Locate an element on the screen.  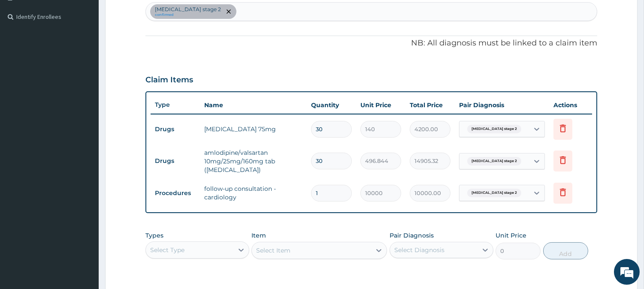
span: remove selection option is located at coordinates (229, 11).